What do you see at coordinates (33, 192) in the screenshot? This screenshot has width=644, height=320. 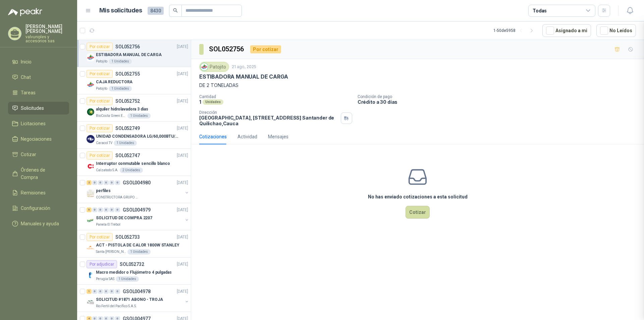 I see `span: Remisiones` at bounding box center [33, 192].